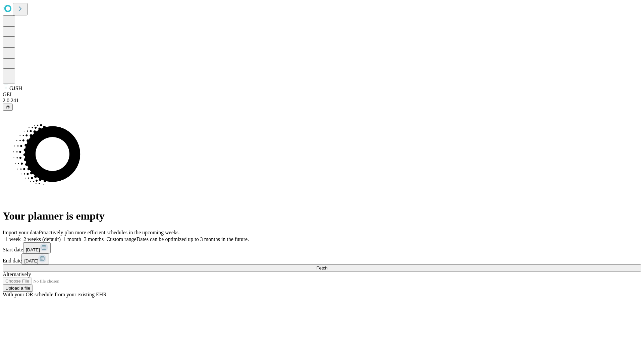 The image size is (644, 362). I want to click on div: End date, so click(322, 259).